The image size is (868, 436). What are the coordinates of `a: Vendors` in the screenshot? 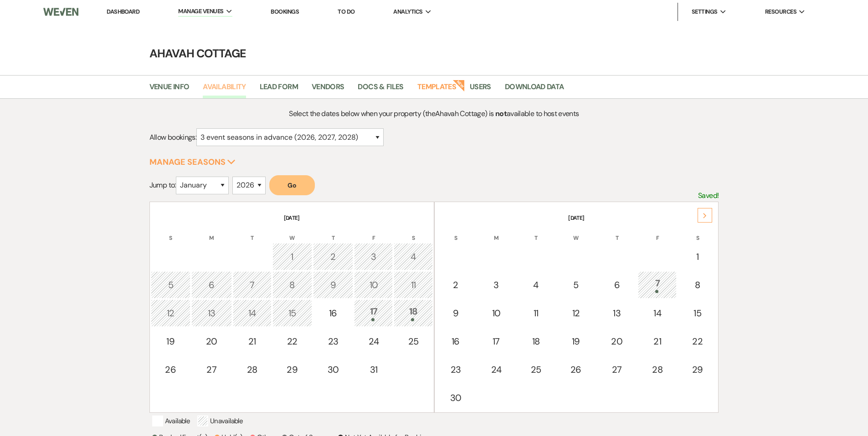 It's located at (328, 90).